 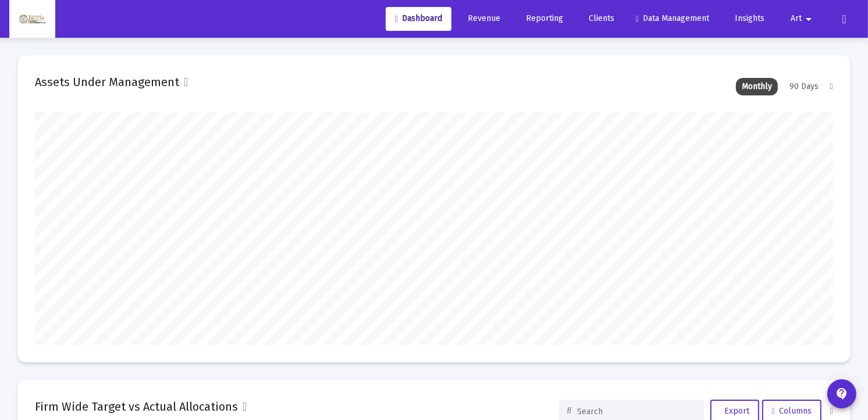 I want to click on a: Insights, so click(x=748, y=19).